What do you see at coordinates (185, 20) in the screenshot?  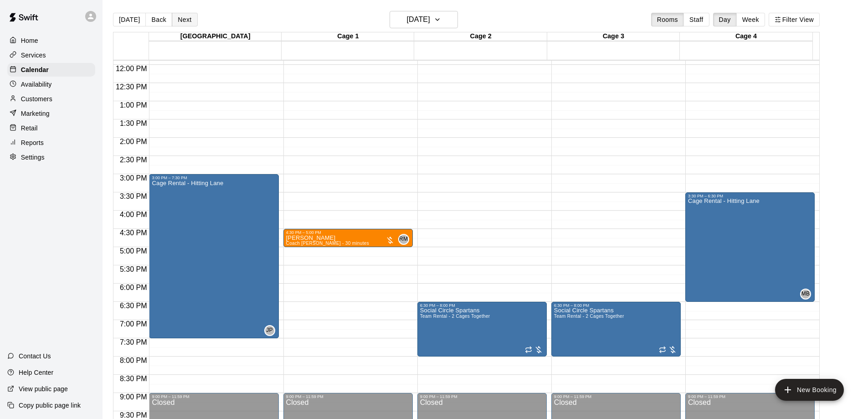 I see `button: Next` at bounding box center [185, 20].